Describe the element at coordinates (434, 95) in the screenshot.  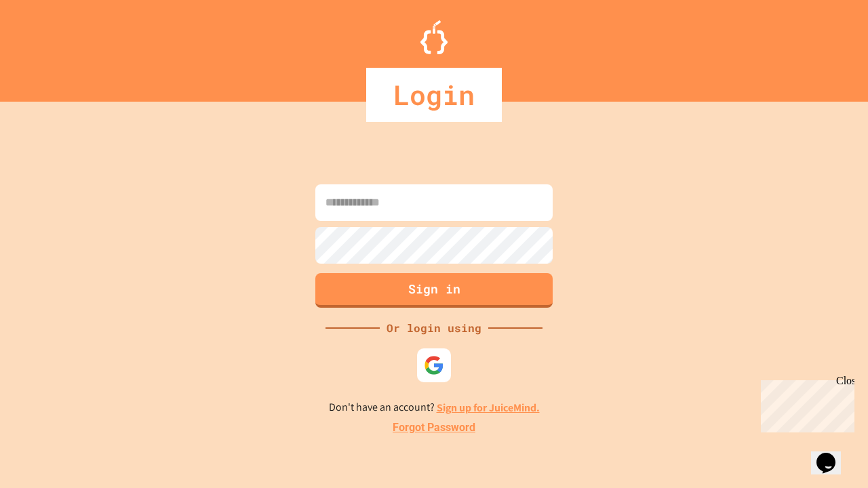
I see `div: Login` at that location.